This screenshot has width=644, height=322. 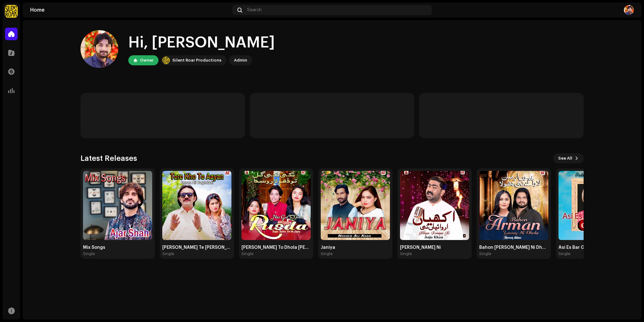 What do you see at coordinates (355, 205) in the screenshot?
I see `img: 13441034-eeb2-495d-8e40-f8456e449419` at bounding box center [355, 205].